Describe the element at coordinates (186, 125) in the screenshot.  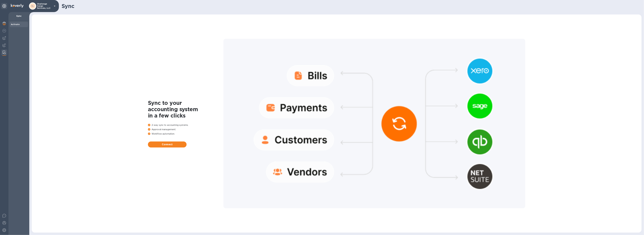
I see `p: 2-way sync to accounting systems.` at that location.